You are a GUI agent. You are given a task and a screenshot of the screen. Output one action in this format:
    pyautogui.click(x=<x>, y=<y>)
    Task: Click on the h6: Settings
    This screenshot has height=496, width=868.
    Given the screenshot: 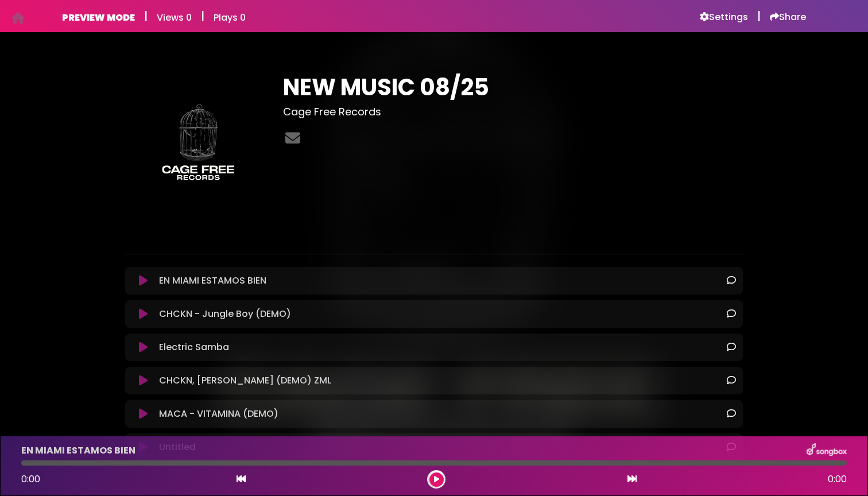 What is the action you would take?
    pyautogui.click(x=724, y=17)
    